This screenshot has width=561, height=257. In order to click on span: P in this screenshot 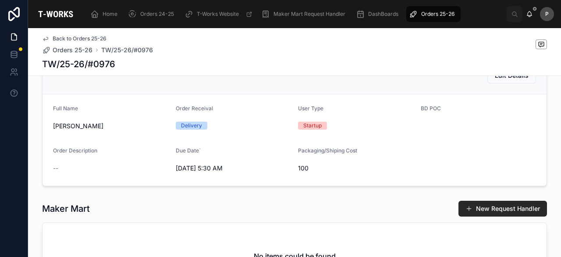, I will do `click(547, 14)`.